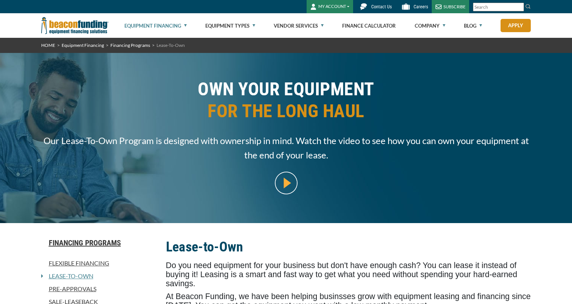 The width and height of the screenshot is (572, 304). What do you see at coordinates (381, 7) in the screenshot?
I see `span: Contact Us` at bounding box center [381, 7].